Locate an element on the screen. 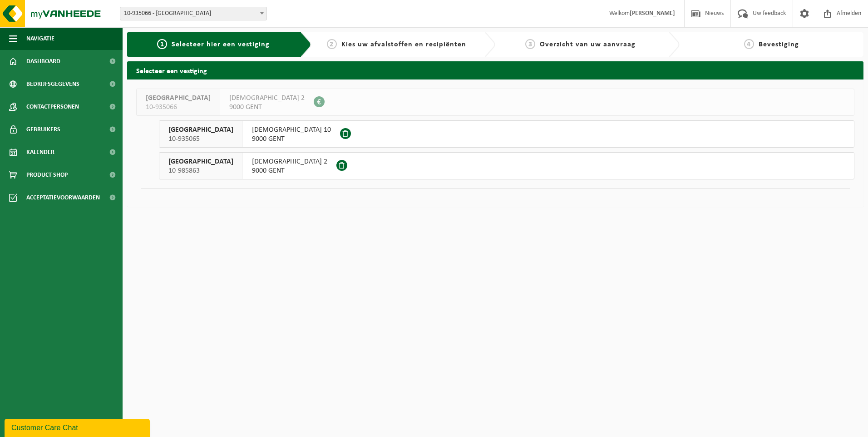 This screenshot has width=868, height=437. div: Customer Care Chat is located at coordinates (73, 11).